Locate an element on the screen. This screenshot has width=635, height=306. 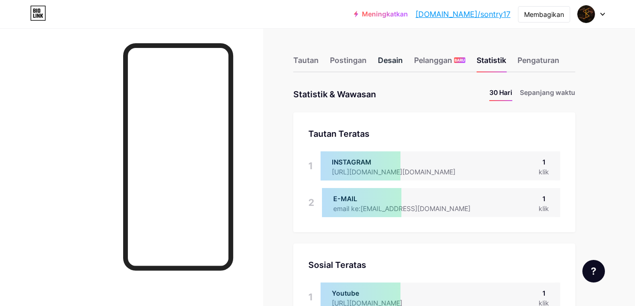
font: Tautan is located at coordinates (306, 60).